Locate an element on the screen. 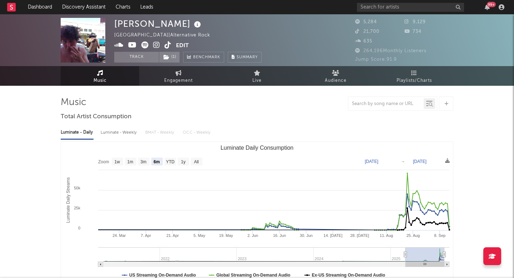  text: 25k is located at coordinates (77, 208).